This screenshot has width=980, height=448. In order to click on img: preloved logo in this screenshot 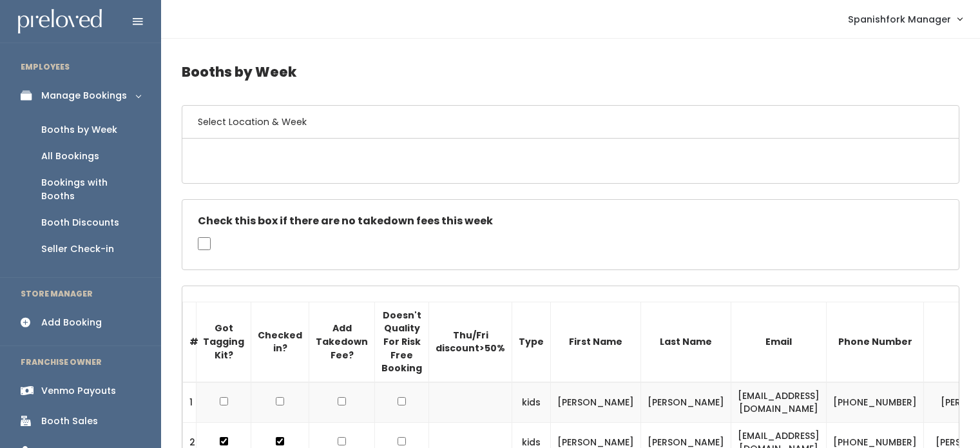, I will do `click(60, 22)`.